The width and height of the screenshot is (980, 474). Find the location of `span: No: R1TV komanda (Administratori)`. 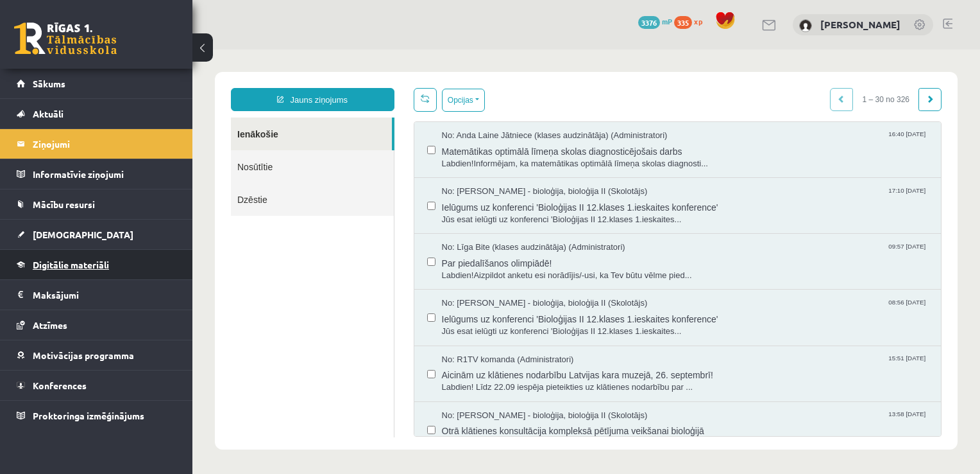

span: No: R1TV komanda (Administratori) is located at coordinates (315, 310).